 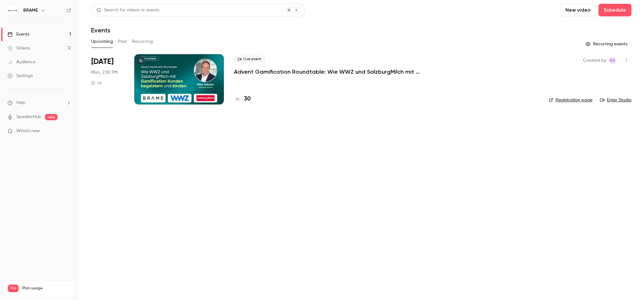 I want to click on button: New video, so click(x=578, y=10).